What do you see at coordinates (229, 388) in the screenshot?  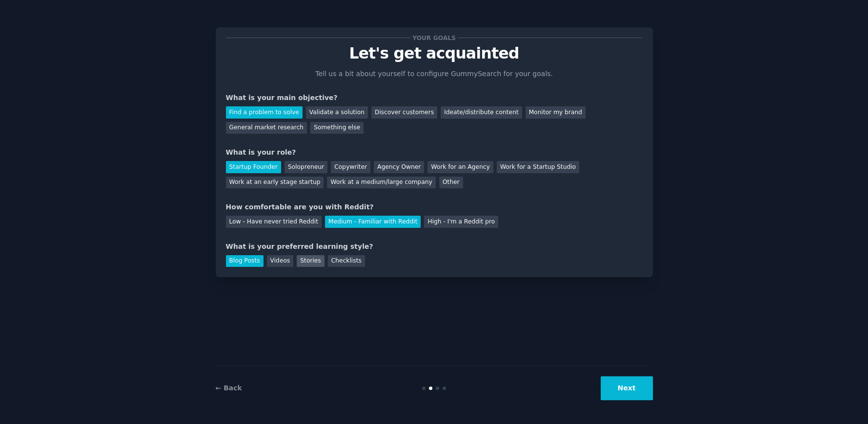 I see `a: ← Back` at bounding box center [229, 388].